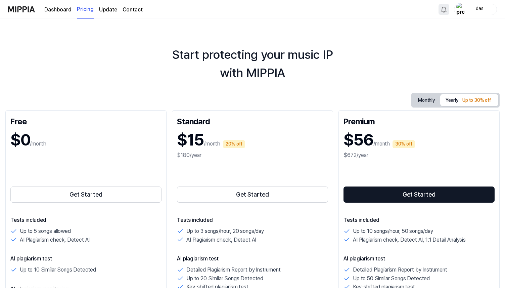 The width and height of the screenshot is (505, 288). What do you see at coordinates (469, 100) in the screenshot?
I see `button: Yearly` at bounding box center [469, 100].